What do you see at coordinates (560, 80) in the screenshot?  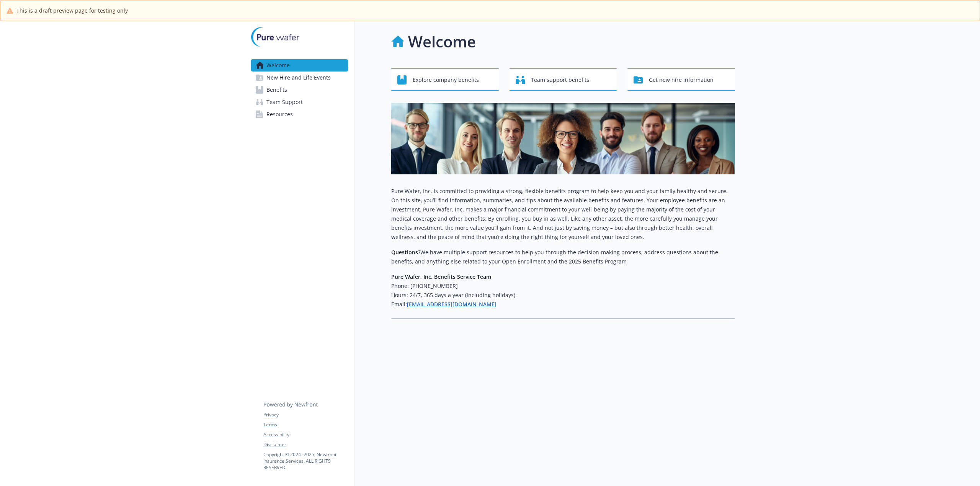 I see `span: Team support benefits` at bounding box center [560, 80].